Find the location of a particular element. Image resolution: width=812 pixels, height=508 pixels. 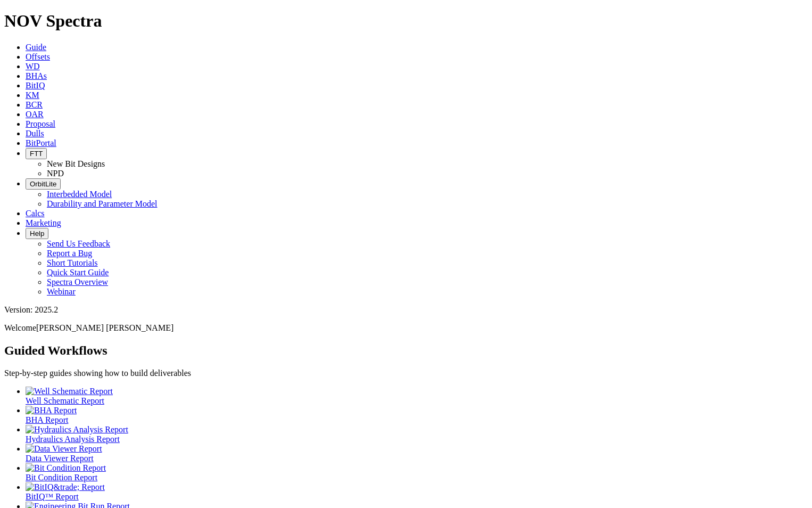

button: OrbitLite is located at coordinates (43, 184).